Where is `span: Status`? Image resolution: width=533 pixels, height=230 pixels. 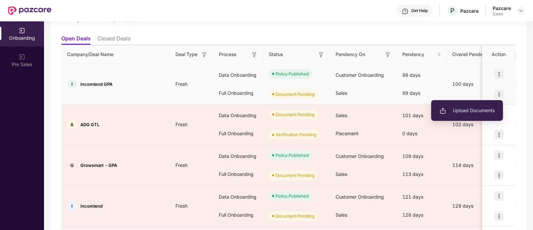
span: Status is located at coordinates (276, 54).